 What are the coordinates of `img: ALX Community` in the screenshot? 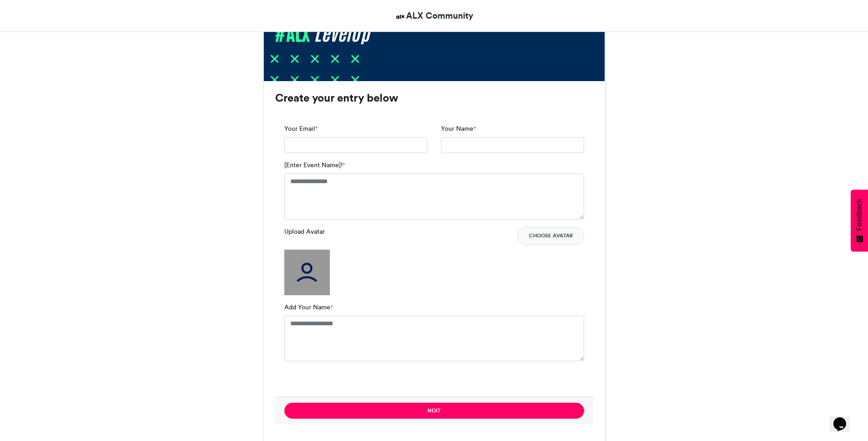 It's located at (400, 16).